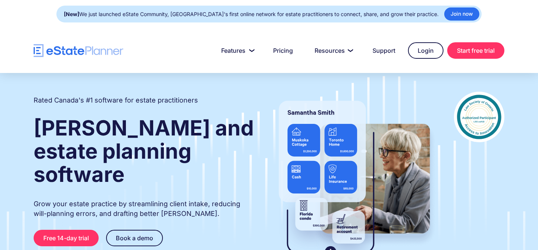  What do you see at coordinates (135, 238) in the screenshot?
I see `a: Book a demo` at bounding box center [135, 238].